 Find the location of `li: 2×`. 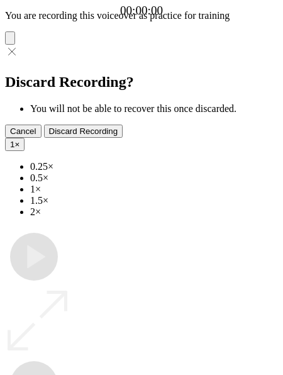

li: 2× is located at coordinates (154, 212).